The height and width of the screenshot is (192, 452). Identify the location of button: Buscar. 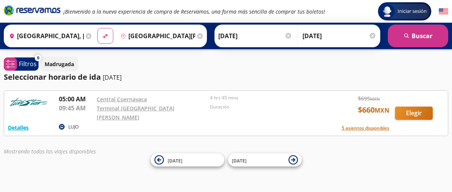
(418, 36).